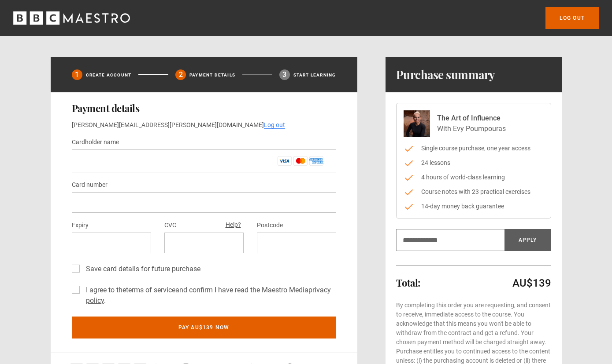 Image resolution: width=612 pixels, height=364 pixels. Describe the element at coordinates (204, 327) in the screenshot. I see `button: Pay AU$139 now` at that location.